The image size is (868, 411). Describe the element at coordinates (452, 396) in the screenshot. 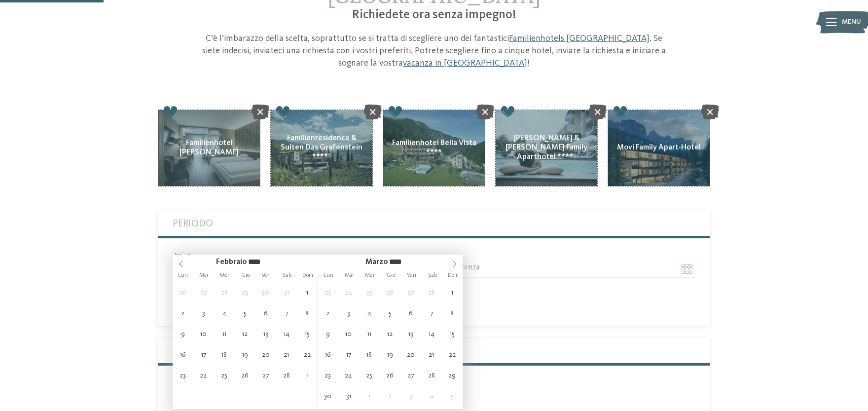

I see `span: Aprile 5, 2026` at that location.